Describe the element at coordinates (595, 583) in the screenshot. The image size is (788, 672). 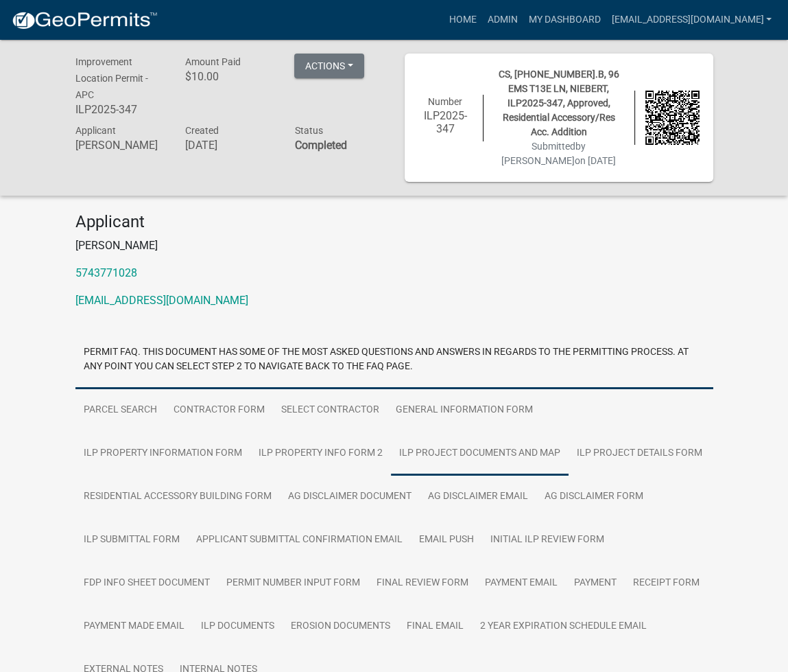
I see `a: Payment` at that location.